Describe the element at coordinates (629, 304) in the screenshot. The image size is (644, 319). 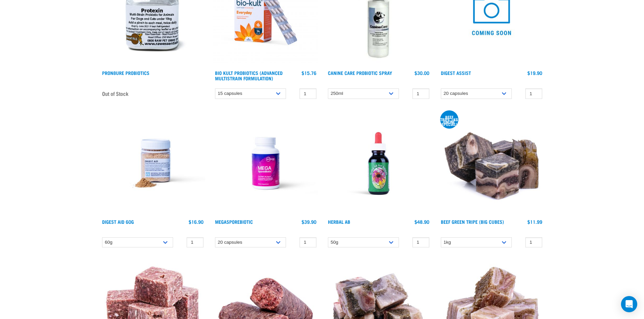
I see `div: Open Intercom Messenger` at that location.